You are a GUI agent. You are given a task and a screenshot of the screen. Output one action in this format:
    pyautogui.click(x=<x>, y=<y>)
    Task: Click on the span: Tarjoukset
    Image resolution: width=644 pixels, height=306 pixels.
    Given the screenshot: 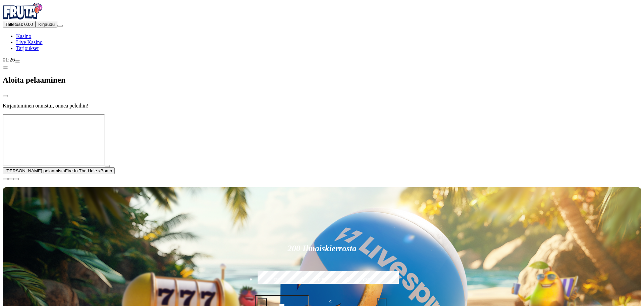 What is the action you would take?
    pyautogui.click(x=27, y=48)
    